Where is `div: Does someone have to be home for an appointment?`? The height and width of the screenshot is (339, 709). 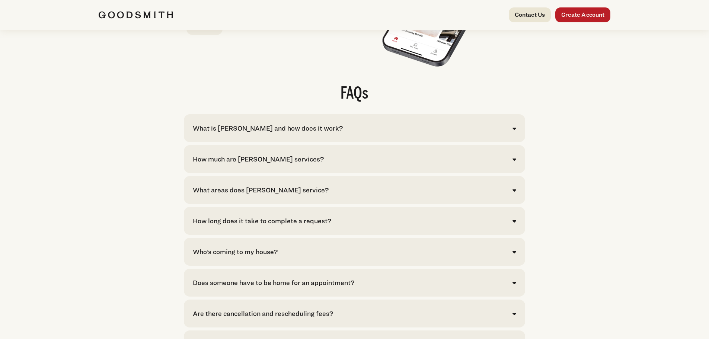
div: Does someone have to be home for an appointment? is located at coordinates (273, 282).